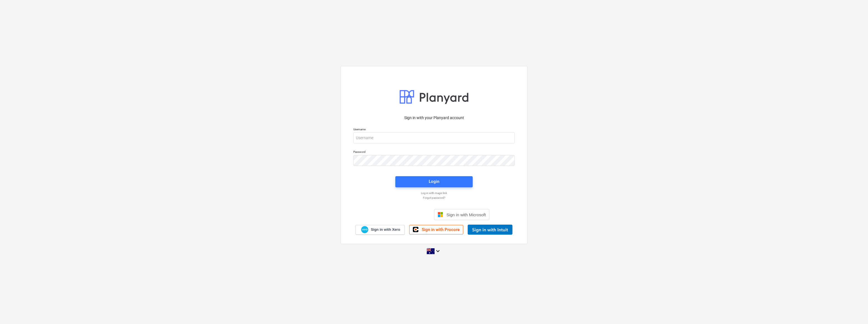  What do you see at coordinates (385, 230) in the screenshot?
I see `span: Sign in with Xero` at bounding box center [385, 230].